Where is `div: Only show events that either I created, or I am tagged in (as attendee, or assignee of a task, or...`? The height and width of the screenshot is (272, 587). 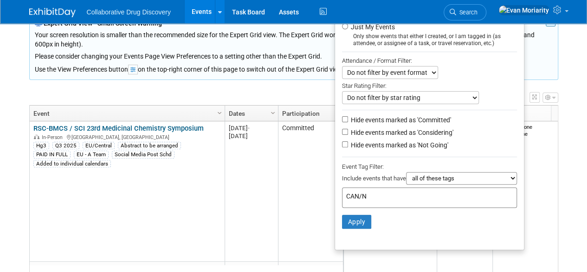 div: Only show events that either I created, or I am tagged in (as attendee, or assignee of a task, or... is located at coordinates (430, 40).